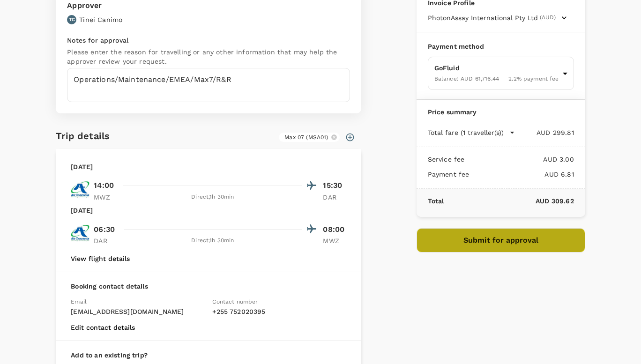 This screenshot has height=364, width=641. I want to click on p: AUD 299.81, so click(545, 133).